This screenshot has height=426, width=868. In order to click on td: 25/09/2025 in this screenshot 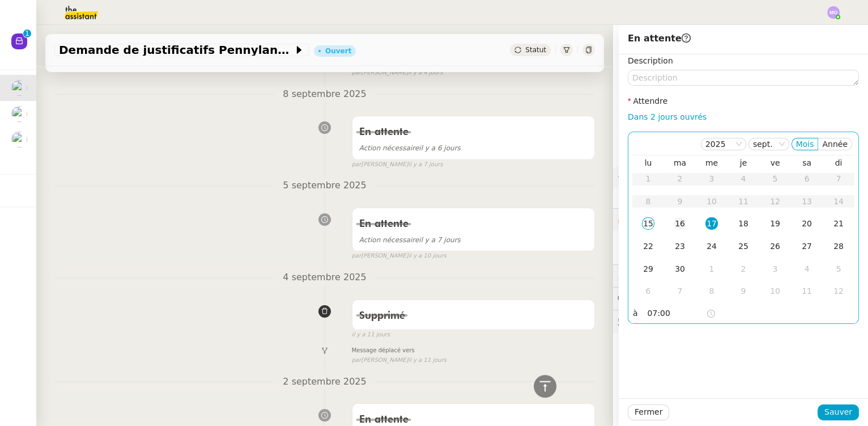, I will do `click(743, 246)`.